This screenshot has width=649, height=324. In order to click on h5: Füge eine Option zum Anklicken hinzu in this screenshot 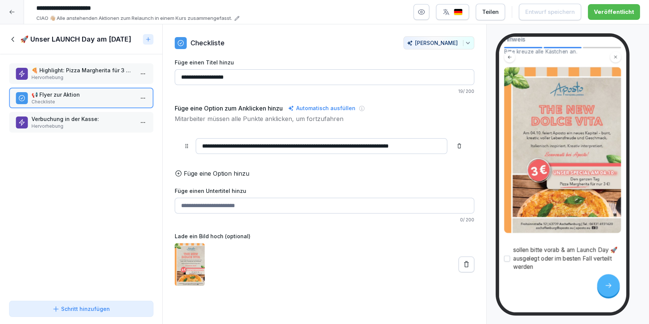, I will do `click(229, 108)`.